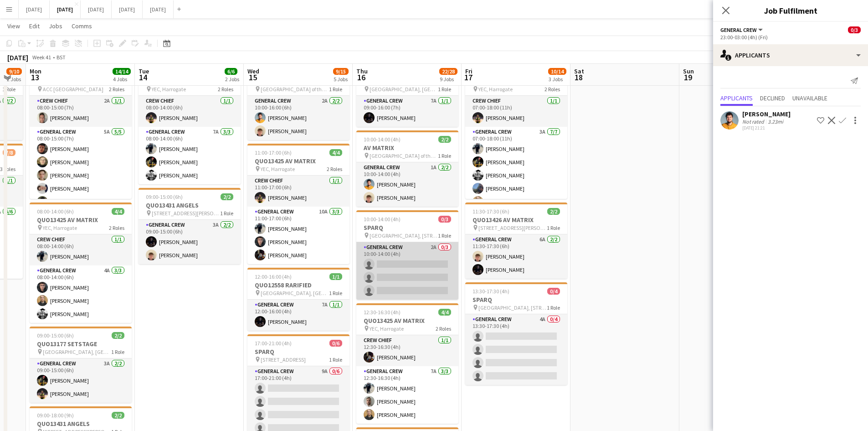 The image size is (868, 431). What do you see at coordinates (34, 26) in the screenshot?
I see `span: Edit` at bounding box center [34, 26].